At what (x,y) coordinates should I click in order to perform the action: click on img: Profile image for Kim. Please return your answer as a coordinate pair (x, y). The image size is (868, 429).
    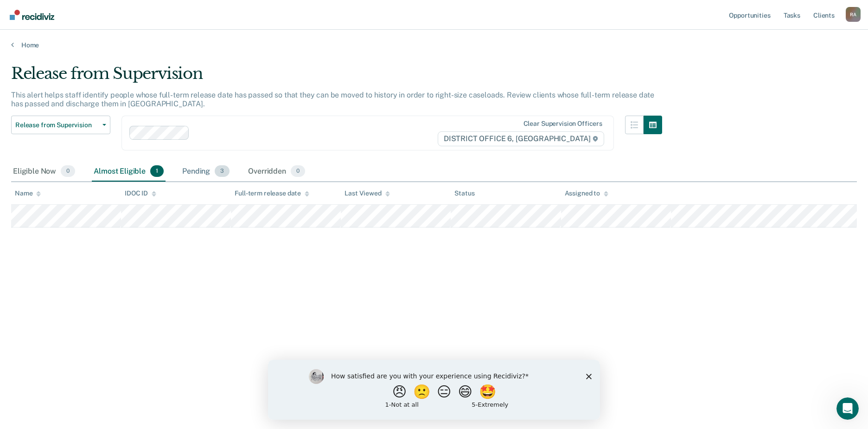
    Looking at the image, I should click on (48, 17).